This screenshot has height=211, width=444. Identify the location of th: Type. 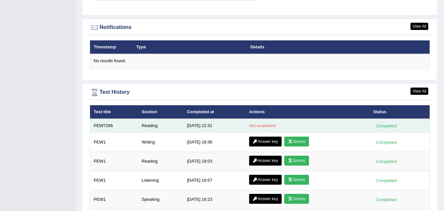
(190, 47).